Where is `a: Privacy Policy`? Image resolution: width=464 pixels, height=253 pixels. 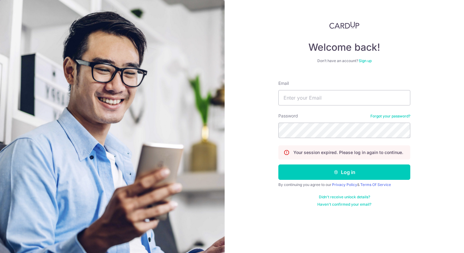 a: Privacy Policy is located at coordinates (345, 184).